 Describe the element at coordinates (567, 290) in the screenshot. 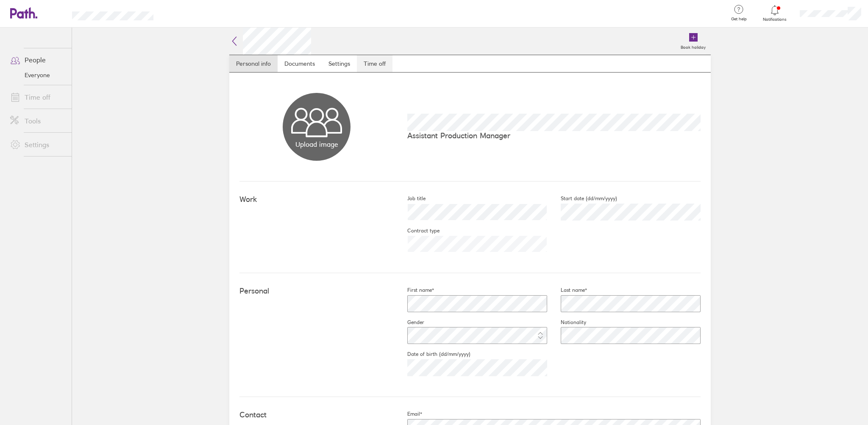

I see `label: Last name*` at that location.